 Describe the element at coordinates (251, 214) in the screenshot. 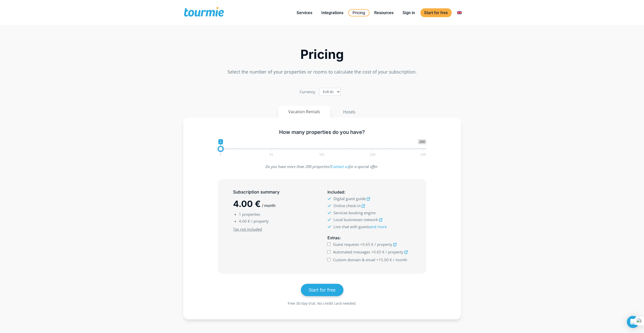

I see `span: properties` at that location.